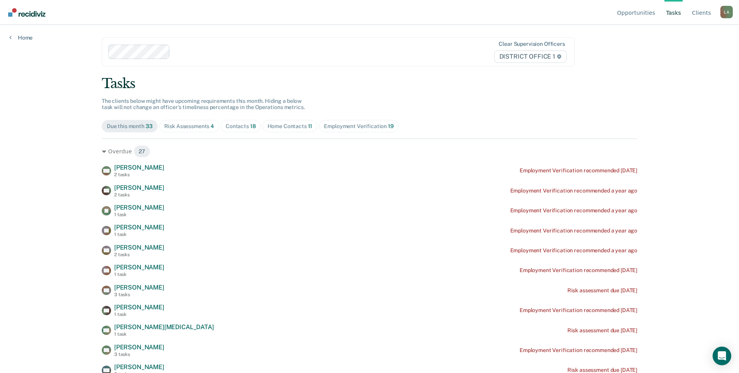  I want to click on span: 27, so click(142, 151).